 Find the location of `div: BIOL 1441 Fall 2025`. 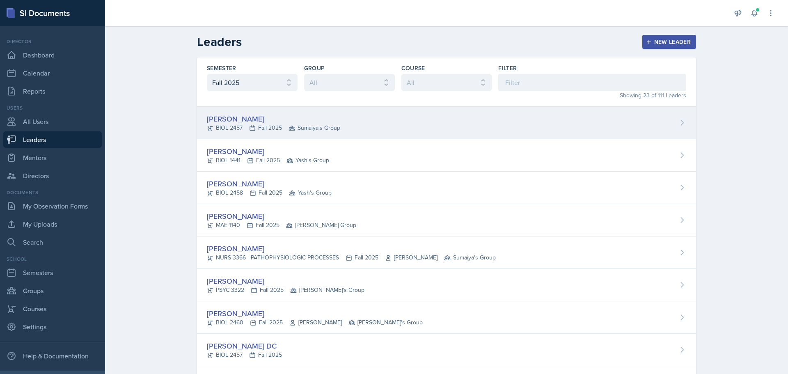

div: BIOL 1441 Fall 2025 is located at coordinates (268, 160).